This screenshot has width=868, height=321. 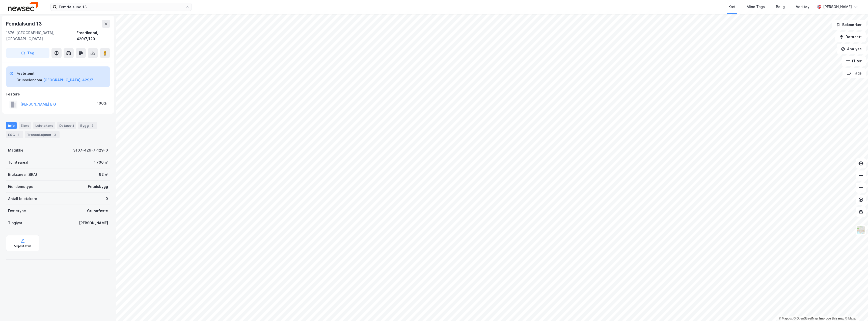 What do you see at coordinates (832, 318) in the screenshot?
I see `a: Improve this map` at bounding box center [832, 318].